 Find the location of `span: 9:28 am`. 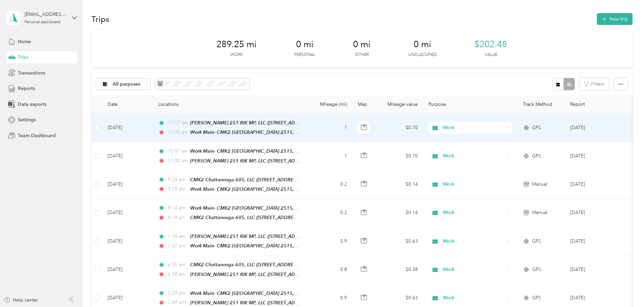

span: 9:28 am is located at coordinates (177, 189).